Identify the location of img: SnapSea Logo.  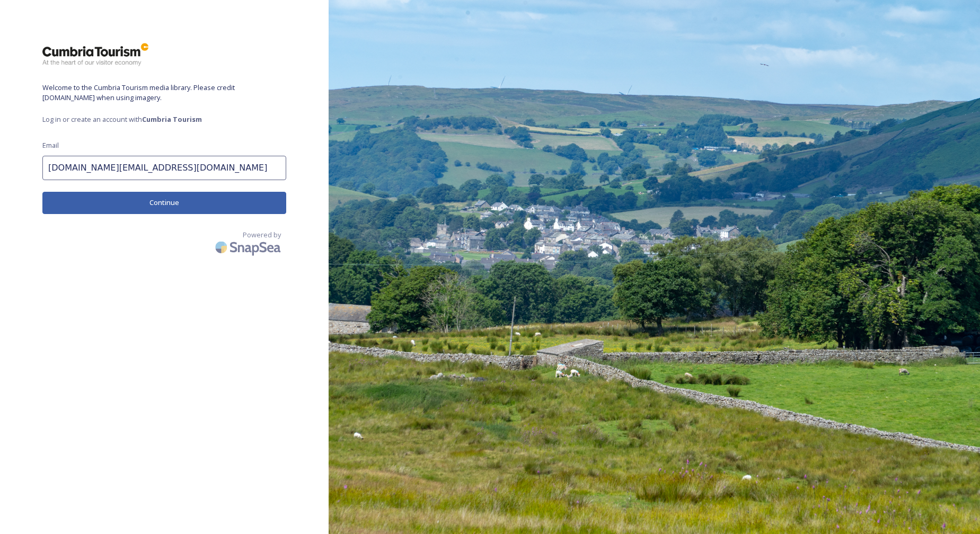
(249, 247).